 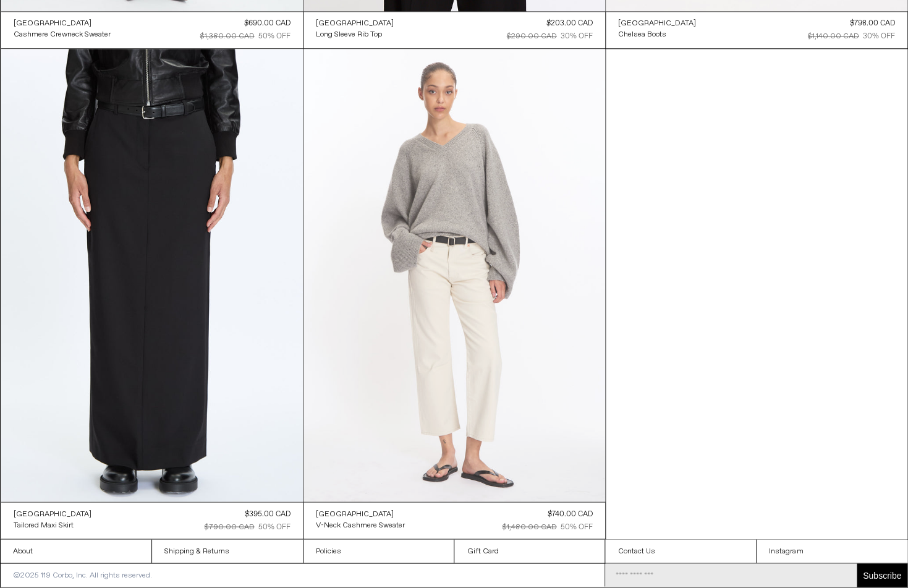 I want to click on a: Cashmere Crewneck Sweater, so click(x=62, y=35).